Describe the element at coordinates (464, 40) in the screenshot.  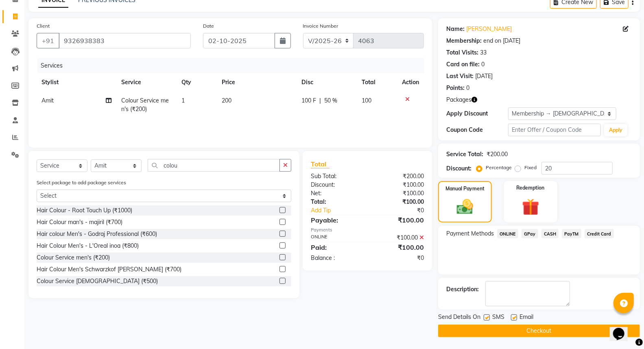
I see `div: Membership:` at that location.